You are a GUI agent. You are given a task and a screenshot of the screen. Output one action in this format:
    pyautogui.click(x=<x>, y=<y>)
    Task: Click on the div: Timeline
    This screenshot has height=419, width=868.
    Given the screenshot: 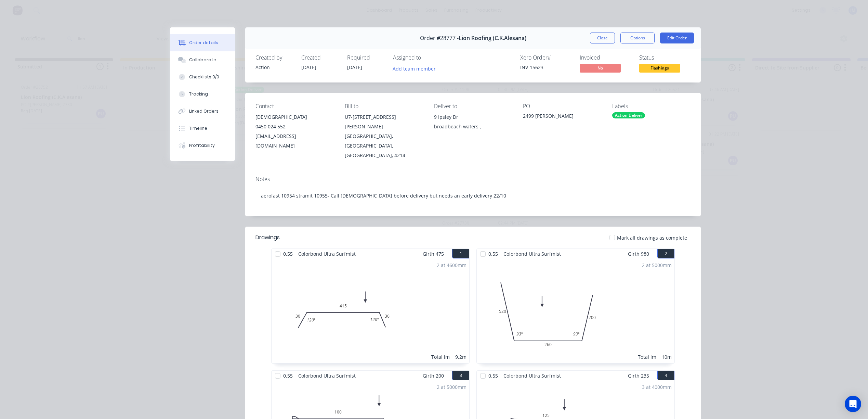 What is the action you would take?
    pyautogui.click(x=198, y=128)
    